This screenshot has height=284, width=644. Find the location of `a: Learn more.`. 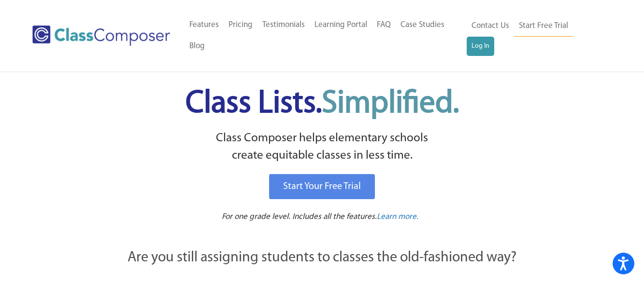

a: Learn more. is located at coordinates (397, 217).